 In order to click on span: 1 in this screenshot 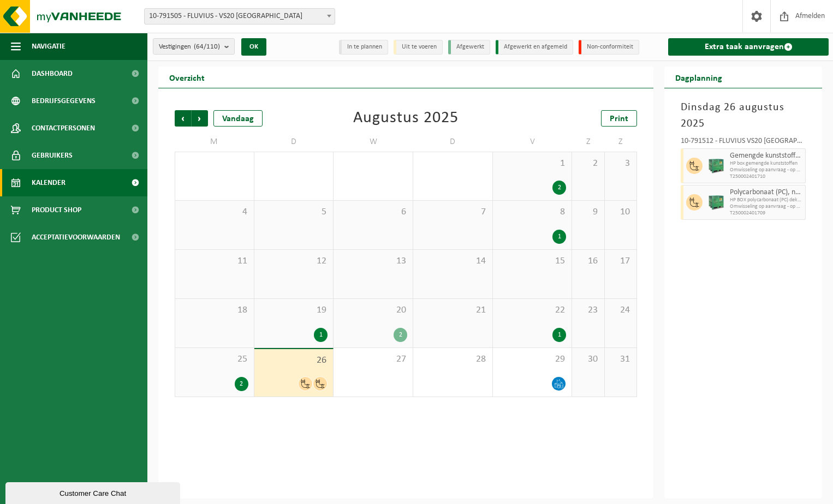, I will do `click(532, 164)`.